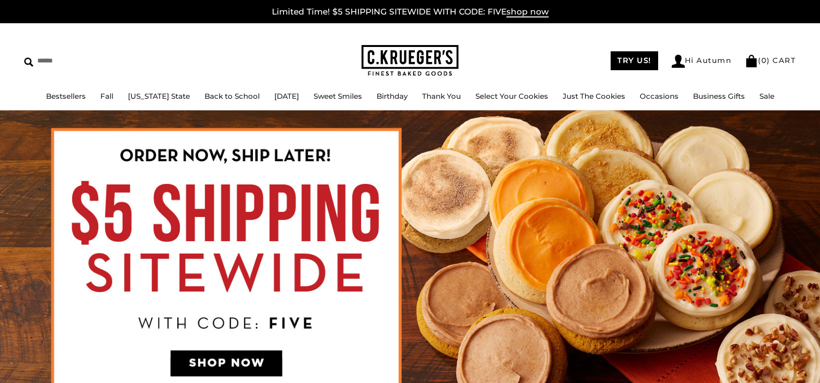 Image resolution: width=820 pixels, height=383 pixels. Describe the element at coordinates (702, 61) in the screenshot. I see `a: Hi Autumn` at that location.